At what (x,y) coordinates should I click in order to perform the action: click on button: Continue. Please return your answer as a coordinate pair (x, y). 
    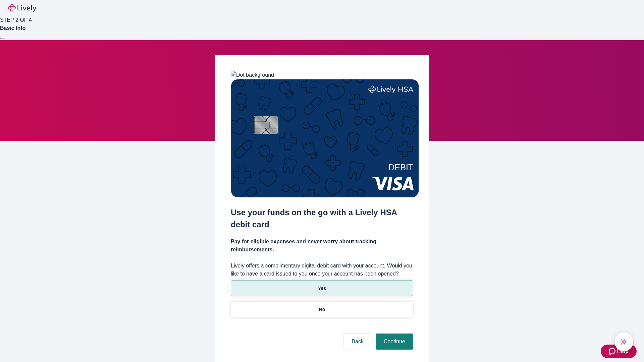
    Looking at the image, I should click on (394, 342).